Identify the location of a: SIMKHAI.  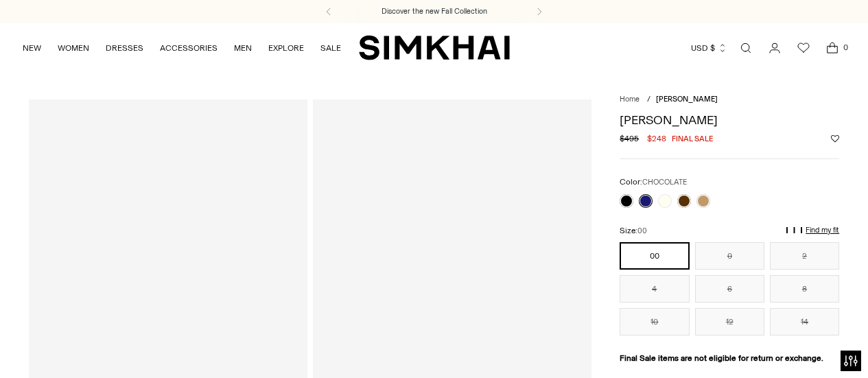
(434, 47).